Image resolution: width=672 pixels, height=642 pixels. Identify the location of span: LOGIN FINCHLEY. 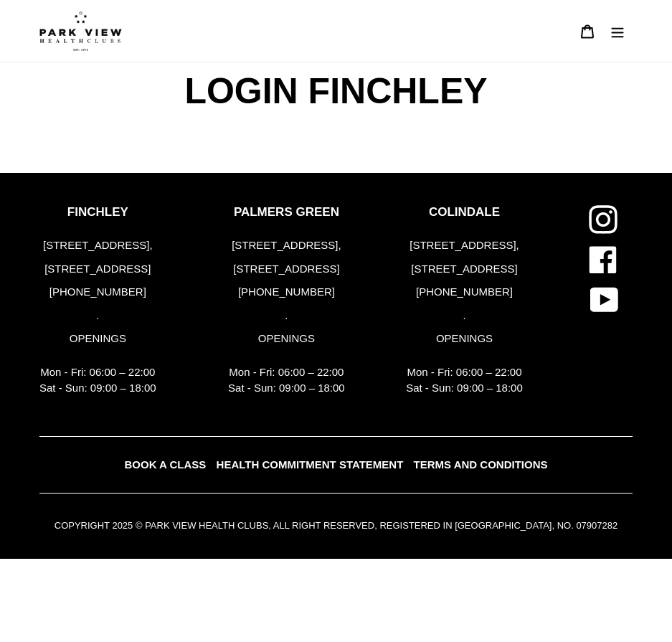
(336, 91).